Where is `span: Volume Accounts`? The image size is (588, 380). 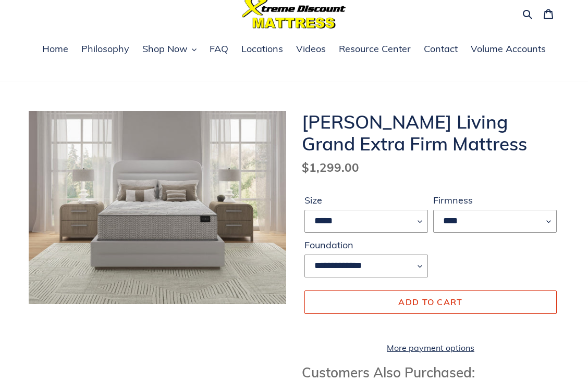 span: Volume Accounts is located at coordinates (508, 49).